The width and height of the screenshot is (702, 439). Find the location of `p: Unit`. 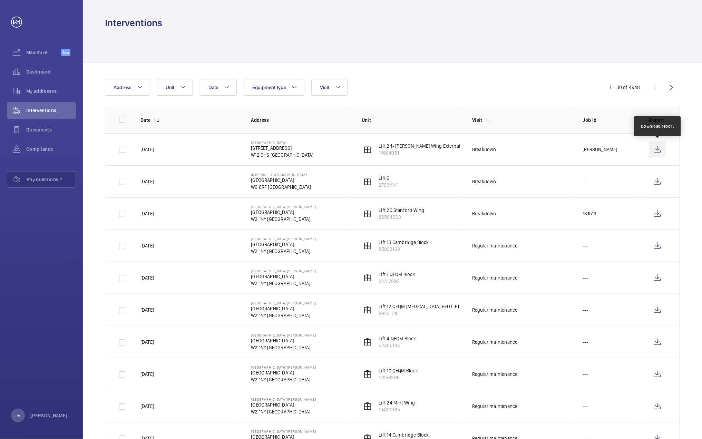

p: Unit is located at coordinates (411, 120).